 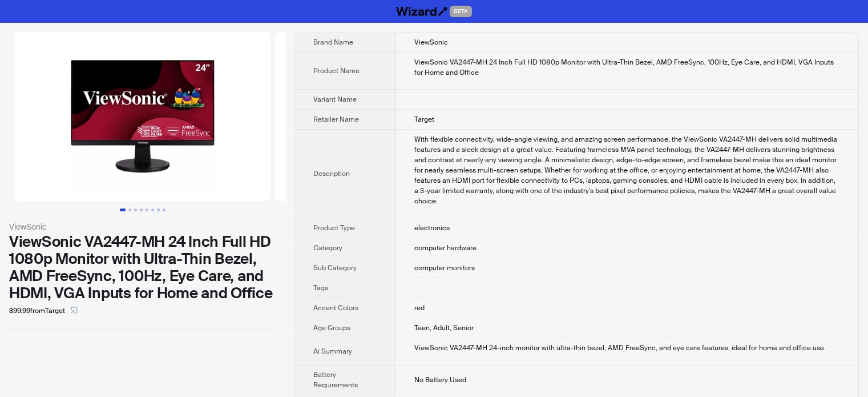 I want to click on div: $99.99 from Target, so click(x=142, y=311).